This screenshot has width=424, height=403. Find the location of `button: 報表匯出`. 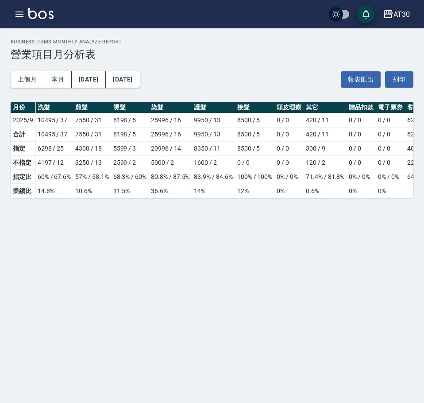

button: 報表匯出 is located at coordinates (361, 79).